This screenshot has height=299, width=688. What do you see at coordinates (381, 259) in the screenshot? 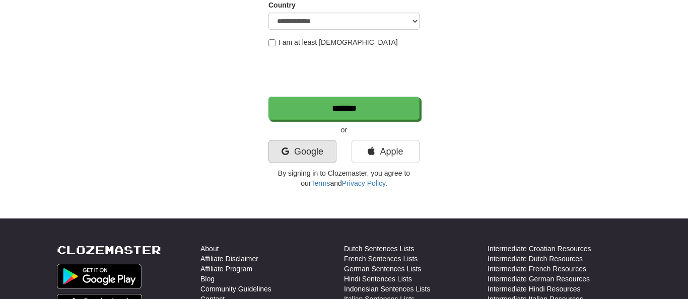
I see `a: French Sentences Lists` at bounding box center [381, 259].